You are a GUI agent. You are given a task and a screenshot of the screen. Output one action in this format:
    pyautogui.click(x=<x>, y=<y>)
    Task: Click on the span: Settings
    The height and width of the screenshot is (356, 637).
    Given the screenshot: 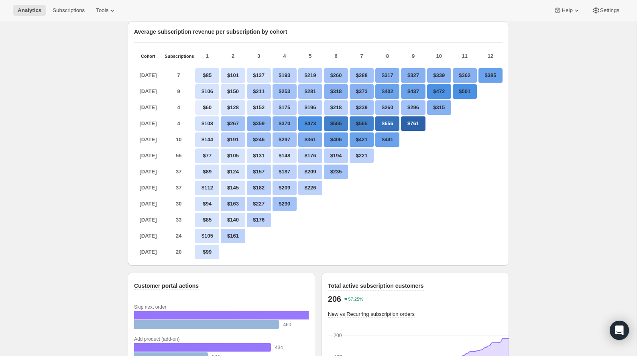 What is the action you would take?
    pyautogui.click(x=610, y=10)
    